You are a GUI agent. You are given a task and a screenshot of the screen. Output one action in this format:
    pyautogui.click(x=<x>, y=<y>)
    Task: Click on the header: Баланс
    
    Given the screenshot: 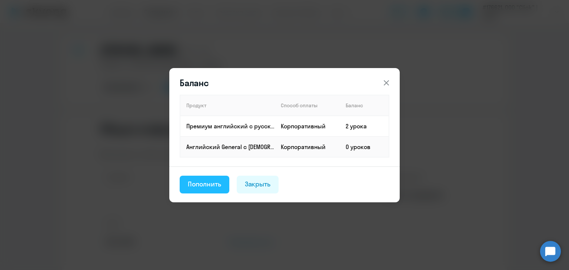 What is the action you would take?
    pyautogui.click(x=284, y=83)
    